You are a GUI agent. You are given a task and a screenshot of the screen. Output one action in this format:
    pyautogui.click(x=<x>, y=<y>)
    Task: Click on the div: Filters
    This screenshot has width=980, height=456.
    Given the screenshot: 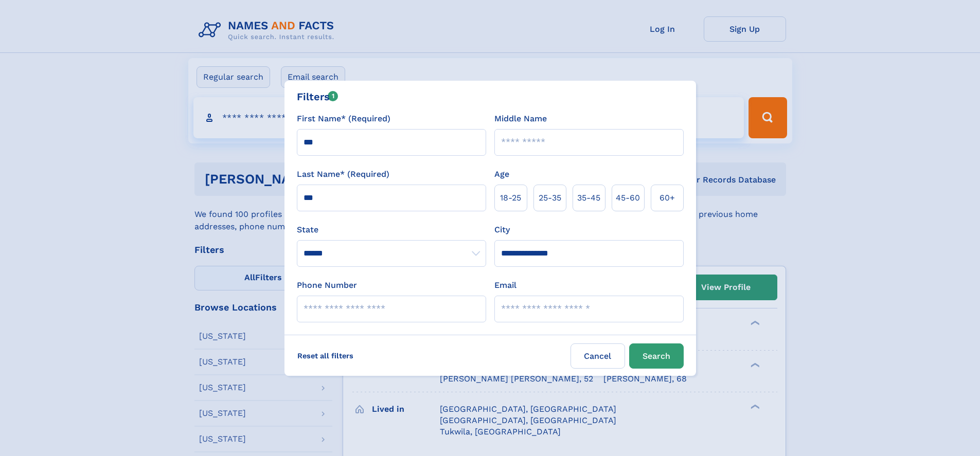 What is the action you would take?
    pyautogui.click(x=317, y=97)
    